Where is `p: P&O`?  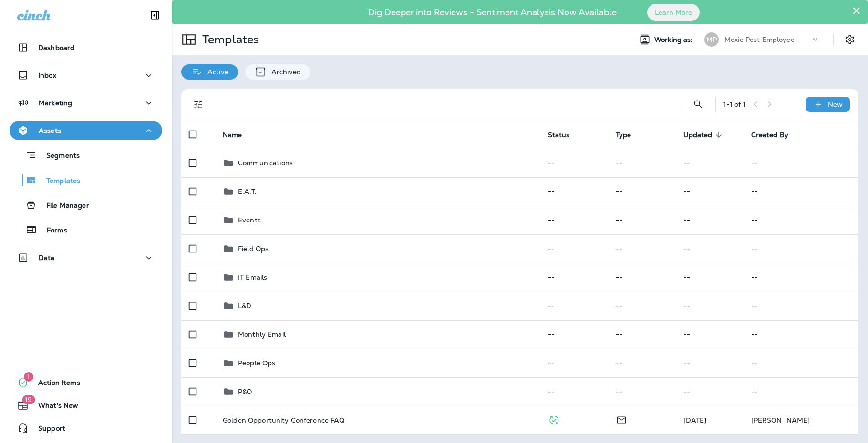
p: P&O is located at coordinates (244, 391).